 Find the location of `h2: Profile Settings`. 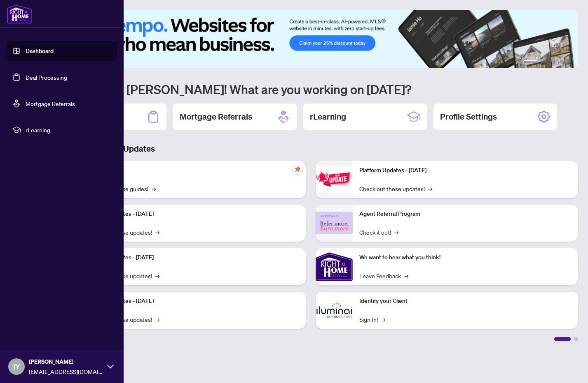

h2: Profile Settings is located at coordinates (468, 117).